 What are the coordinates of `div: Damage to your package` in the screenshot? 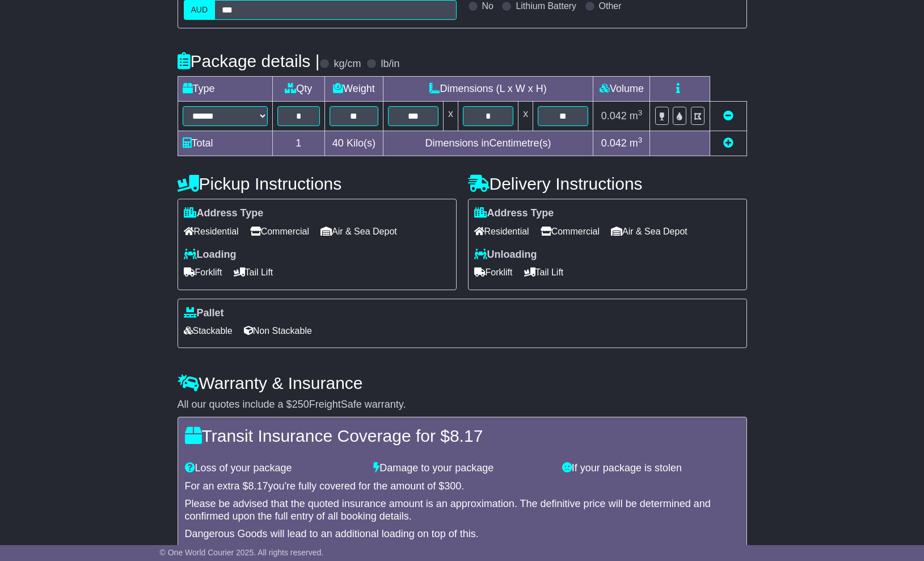 It's located at (462, 468).